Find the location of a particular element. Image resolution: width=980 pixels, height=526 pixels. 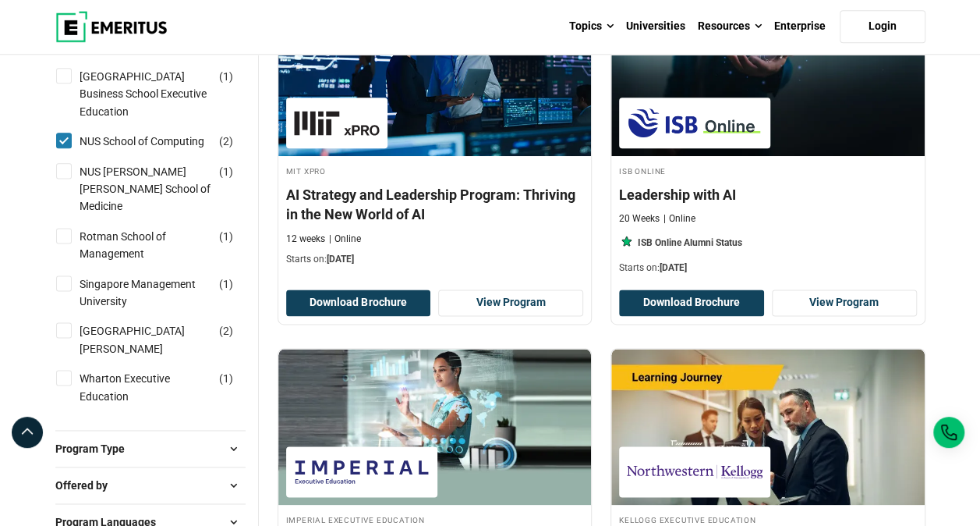

span: Program Type is located at coordinates (96, 449).